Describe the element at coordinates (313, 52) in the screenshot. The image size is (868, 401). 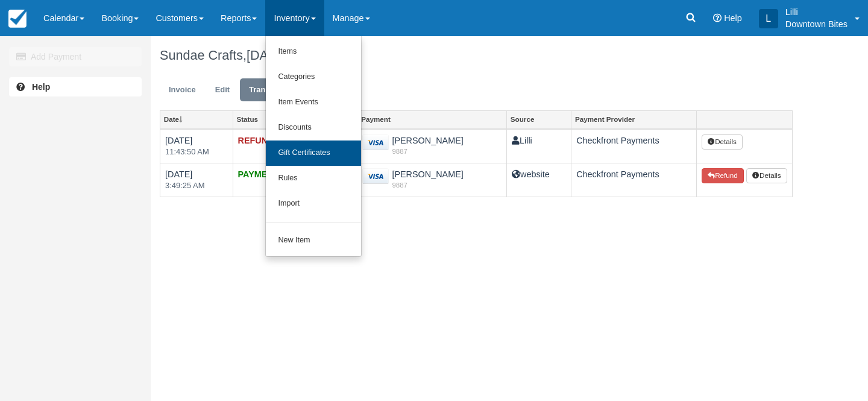
I see `a: Items` at that location.